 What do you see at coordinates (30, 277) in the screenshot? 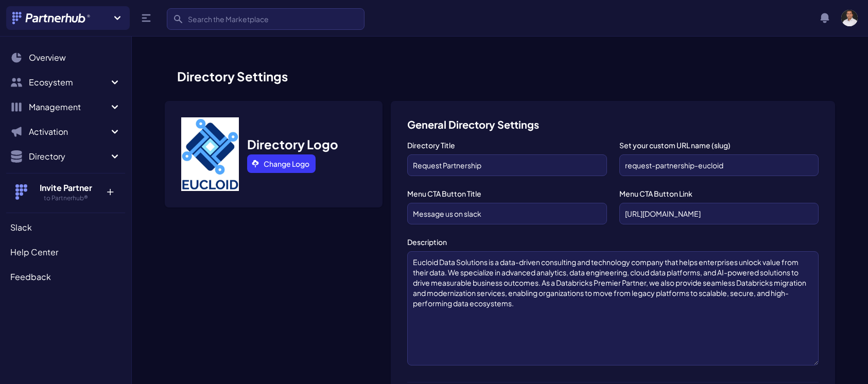
I see `span: Feedback` at bounding box center [30, 277].